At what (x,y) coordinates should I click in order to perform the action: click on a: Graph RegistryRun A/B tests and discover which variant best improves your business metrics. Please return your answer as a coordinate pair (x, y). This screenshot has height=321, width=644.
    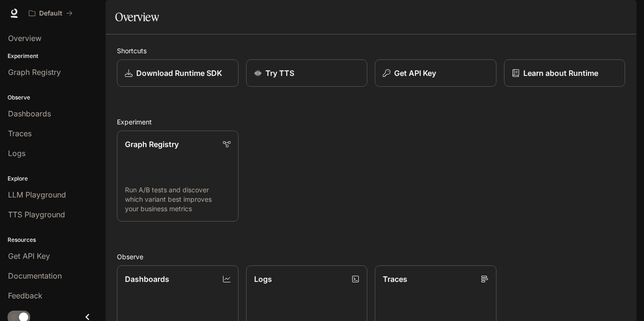
    Looking at the image, I should click on (178, 176).